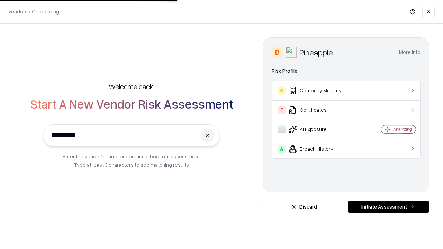  I want to click on h2: Start A New Vendor Risk Assessment, so click(132, 104).